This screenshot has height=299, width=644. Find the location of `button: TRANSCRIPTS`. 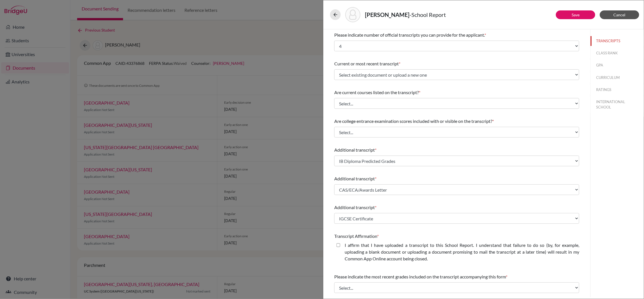

button: TRANSCRIPTS is located at coordinates (617, 41).